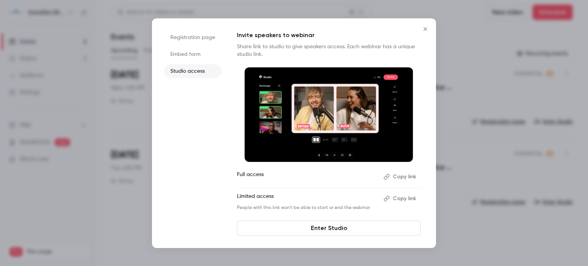  Describe the element at coordinates (425, 29) in the screenshot. I see `button: Close` at that location.